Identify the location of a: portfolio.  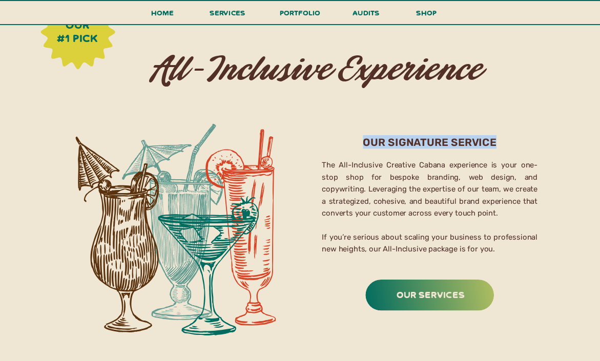
(300, 16).